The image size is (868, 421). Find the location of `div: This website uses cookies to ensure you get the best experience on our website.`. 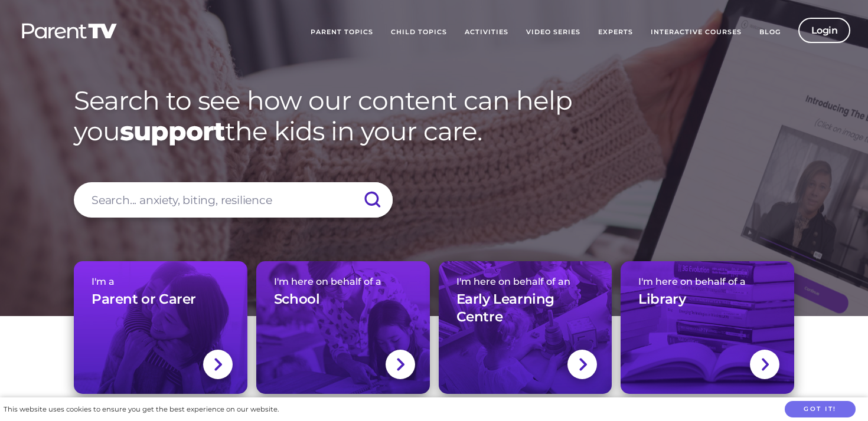

div: This website uses cookies to ensure you get the best experience on our website. is located at coordinates (141, 410).